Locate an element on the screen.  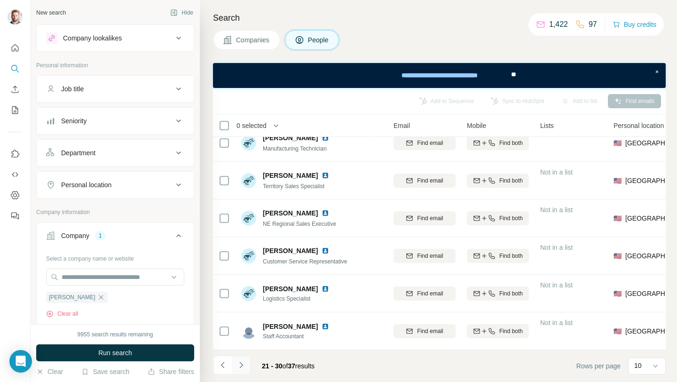
button: Seniority is located at coordinates (115, 121).